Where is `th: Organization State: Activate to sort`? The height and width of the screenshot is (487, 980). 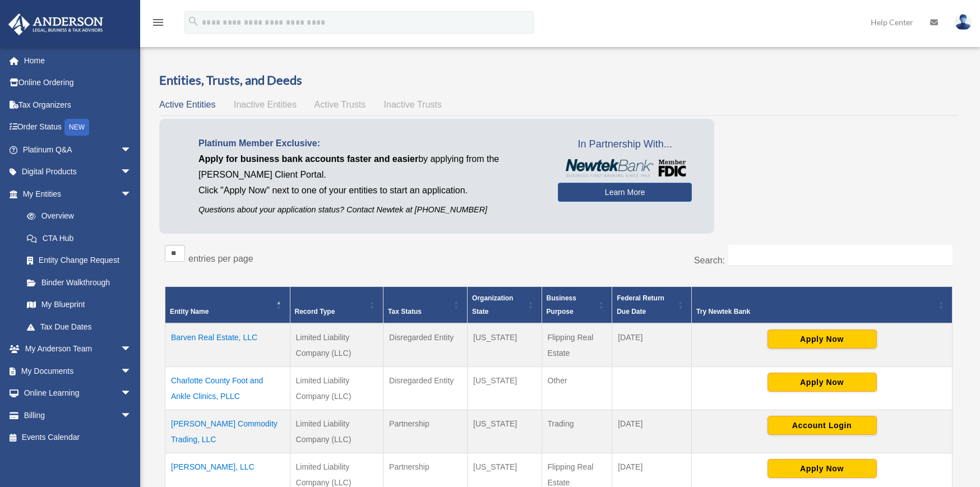
th: Organization State: Activate to sort is located at coordinates (505, 305).